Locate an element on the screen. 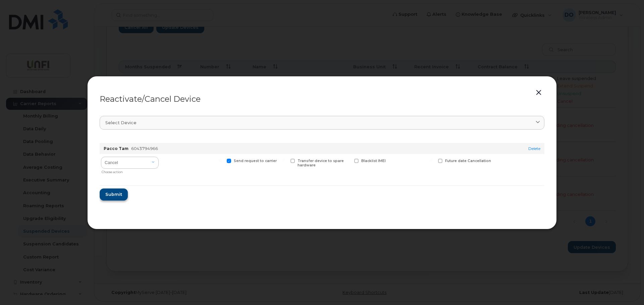 The height and width of the screenshot is (305, 644). span: Future date Cancellation is located at coordinates (468, 161).